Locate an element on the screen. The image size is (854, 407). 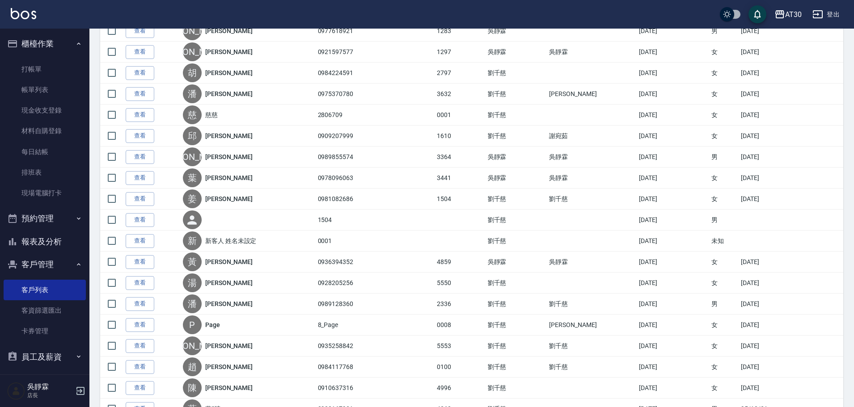
div: 邱 is located at coordinates (192, 136).